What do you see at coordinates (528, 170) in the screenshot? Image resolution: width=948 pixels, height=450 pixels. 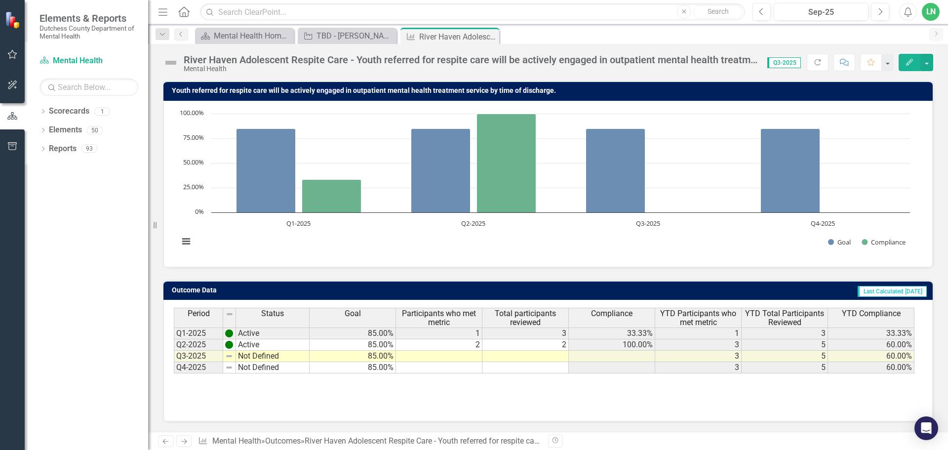 I see `g: Goal, bar series 1 of 2 with 4 bars.` at bounding box center [528, 170].